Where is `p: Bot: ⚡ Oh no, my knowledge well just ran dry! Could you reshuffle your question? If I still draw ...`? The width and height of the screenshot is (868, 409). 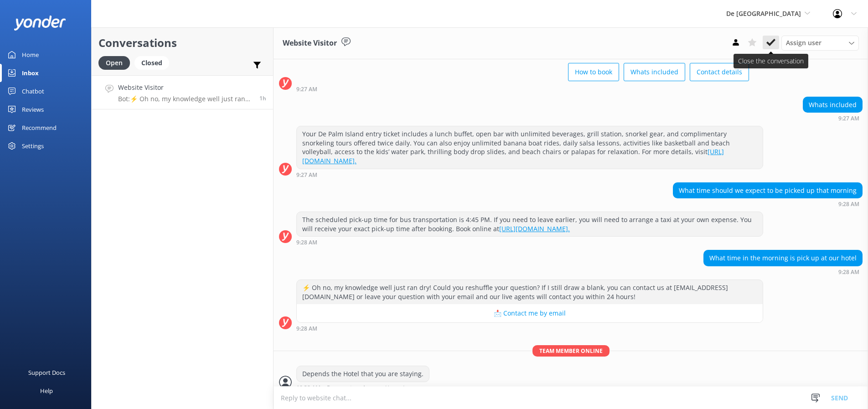 p: Bot: ⚡ Oh no, my knowledge well just ran dry! Could you reshuffle your question? If I still draw ... is located at coordinates (185, 99).